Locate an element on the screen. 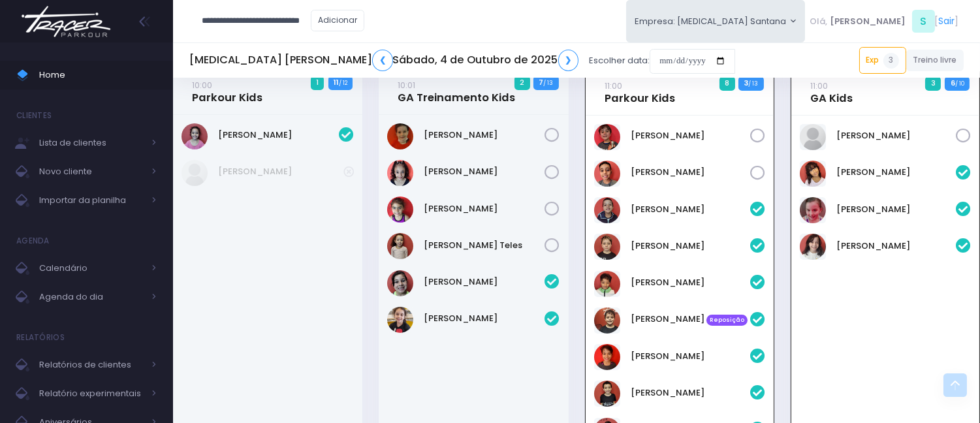 This screenshot has height=423, width=980. span: Agenda do dia is located at coordinates (92, 297).